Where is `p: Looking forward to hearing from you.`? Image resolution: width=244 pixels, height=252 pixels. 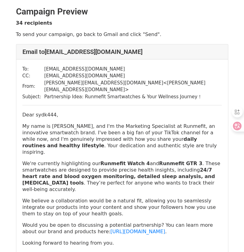 p: Looking forward to hearing from you. is located at coordinates (122, 243).